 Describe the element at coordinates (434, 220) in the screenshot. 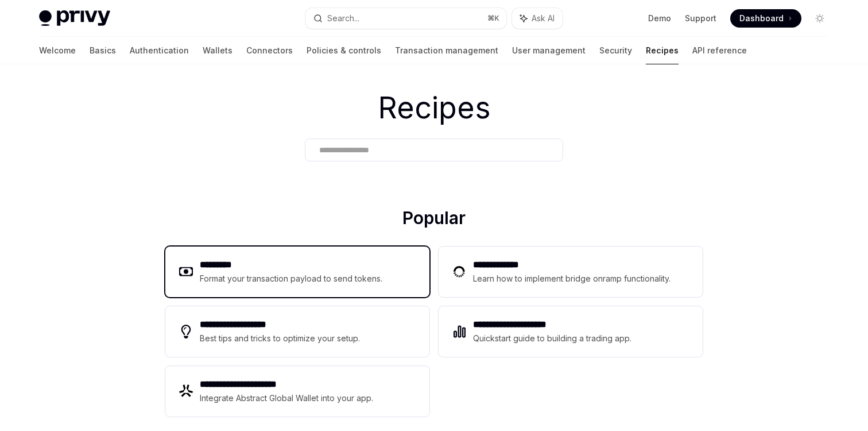

I see `h2: Popular` at that location.